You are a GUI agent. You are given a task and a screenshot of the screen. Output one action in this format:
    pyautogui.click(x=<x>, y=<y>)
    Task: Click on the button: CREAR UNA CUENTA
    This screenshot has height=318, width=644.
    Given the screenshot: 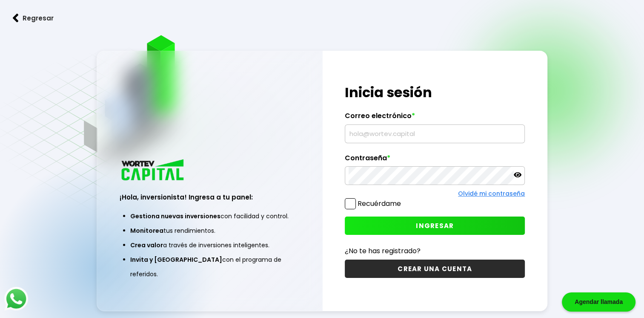 What is the action you would take?
    pyautogui.click(x=434, y=268)
    